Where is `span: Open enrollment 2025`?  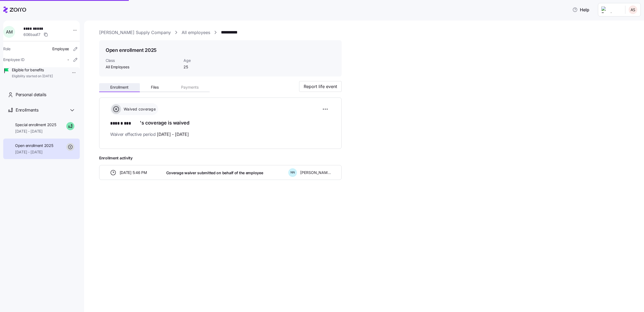
span: Open enrollment 2025 is located at coordinates (34, 145).